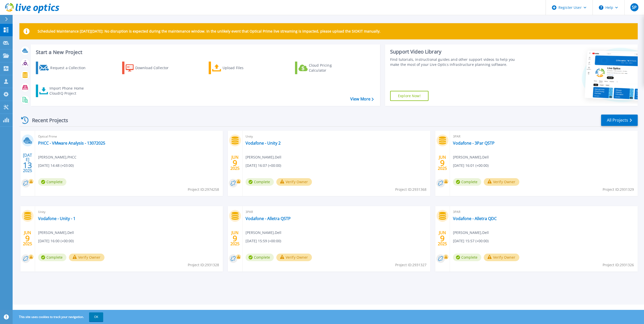  Describe the element at coordinates (411, 265) in the screenshot. I see `span: Project ID: 2931327` at that location.